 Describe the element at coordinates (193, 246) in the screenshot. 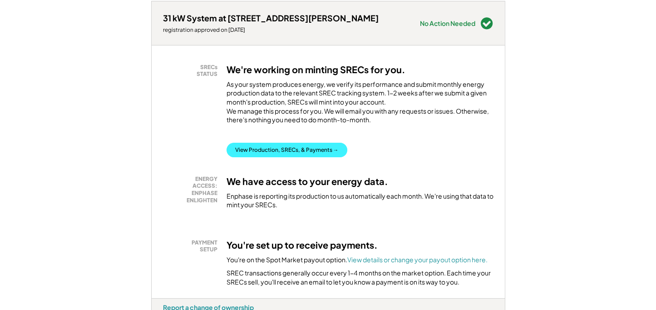

I see `div: PAYMENT SETUP` at that location.